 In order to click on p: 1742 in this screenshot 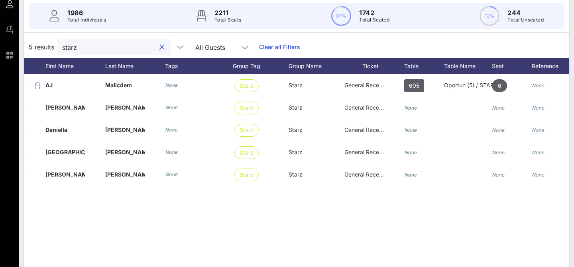, I will do `click(374, 13)`.